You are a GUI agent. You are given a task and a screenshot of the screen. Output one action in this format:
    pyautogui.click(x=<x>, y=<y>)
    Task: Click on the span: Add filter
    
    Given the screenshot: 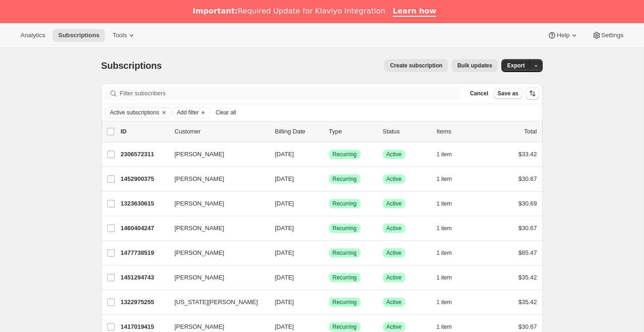 What is the action you would take?
    pyautogui.click(x=188, y=113)
    